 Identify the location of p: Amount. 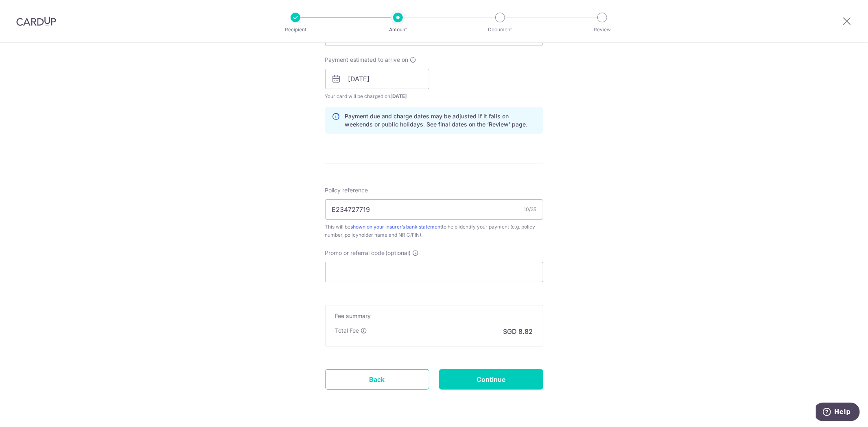
(398, 30).